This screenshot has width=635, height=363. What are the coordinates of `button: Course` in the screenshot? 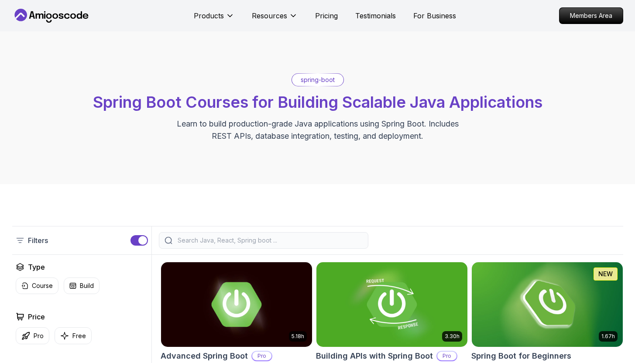 It's located at (37, 286).